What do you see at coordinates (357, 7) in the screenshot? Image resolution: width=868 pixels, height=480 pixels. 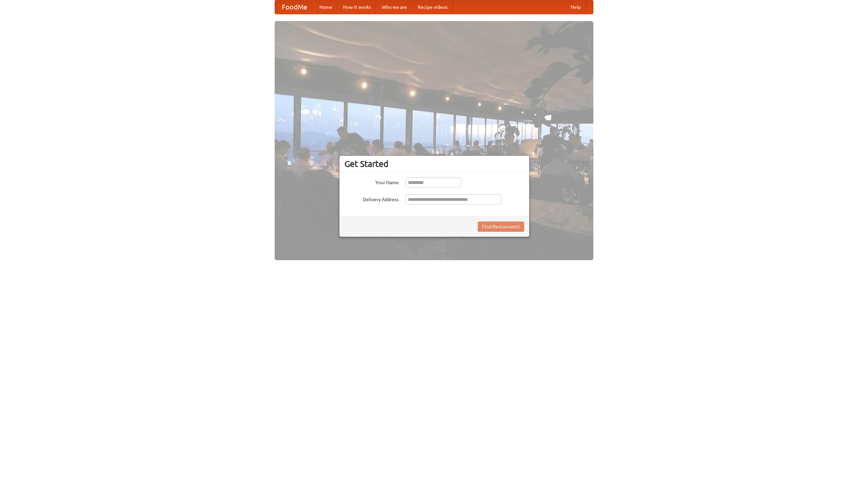 I see `a: How it works` at bounding box center [357, 7].